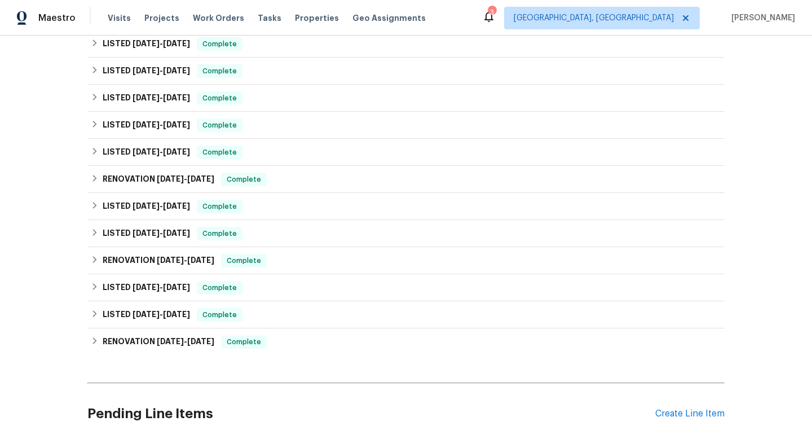 This screenshot has width=812, height=439. What do you see at coordinates (317, 18) in the screenshot?
I see `span: Properties` at bounding box center [317, 18].